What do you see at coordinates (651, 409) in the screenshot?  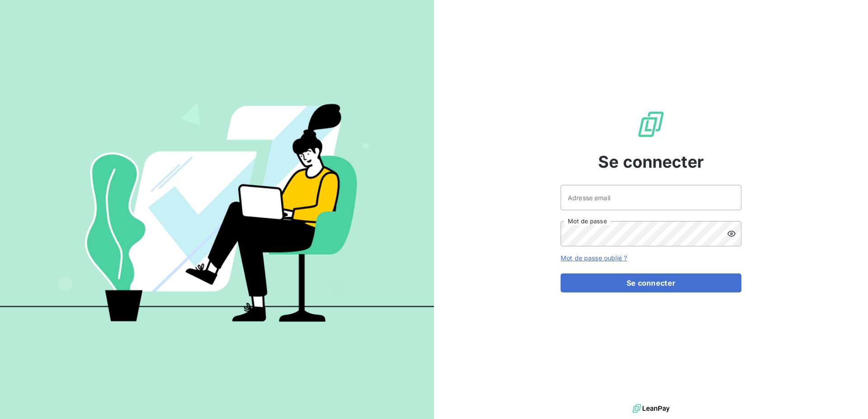 I see `img: logo` at bounding box center [651, 409].